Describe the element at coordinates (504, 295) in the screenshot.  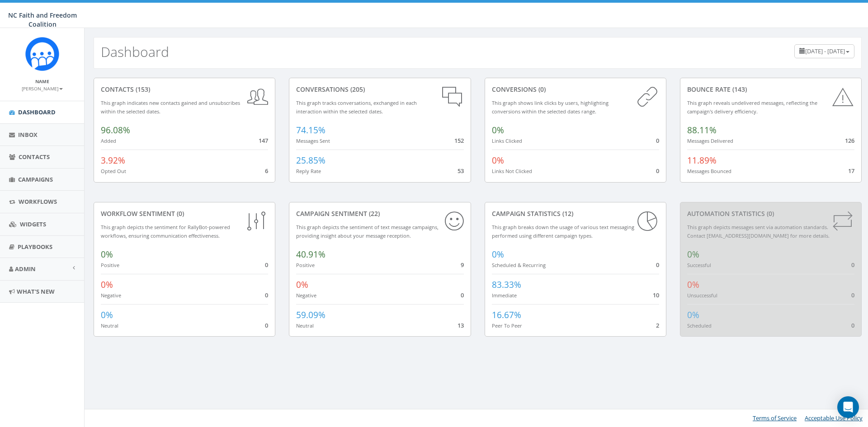
I see `small: Immediate` at that location.